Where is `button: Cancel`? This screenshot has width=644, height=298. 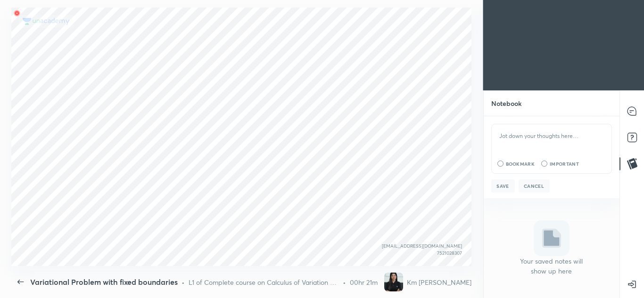
button: Cancel is located at coordinates (534, 186).